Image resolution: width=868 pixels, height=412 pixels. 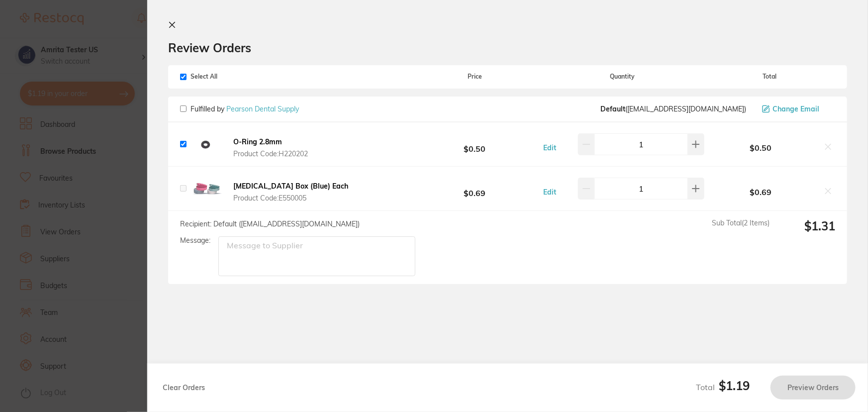 What do you see at coordinates (813, 388) in the screenshot?
I see `button: Preview Orders` at bounding box center [813, 388].